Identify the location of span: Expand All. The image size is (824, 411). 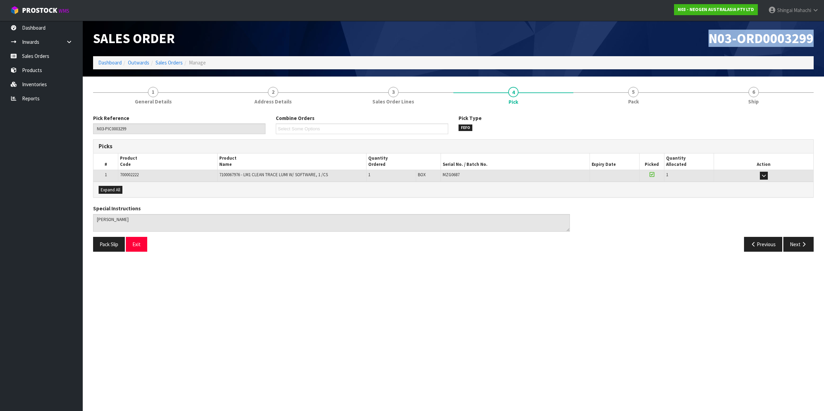
(110, 190).